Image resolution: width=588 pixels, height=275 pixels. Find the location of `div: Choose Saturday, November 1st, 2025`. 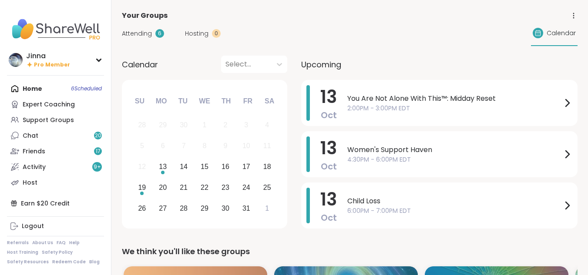

div: Choose Saturday, November 1st, 2025 is located at coordinates (267, 208).